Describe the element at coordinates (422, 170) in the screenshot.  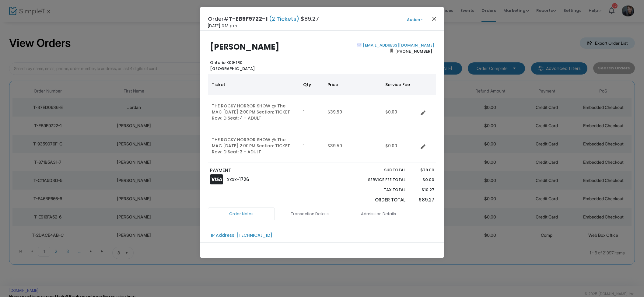
I see `p: $79.00` at that location.